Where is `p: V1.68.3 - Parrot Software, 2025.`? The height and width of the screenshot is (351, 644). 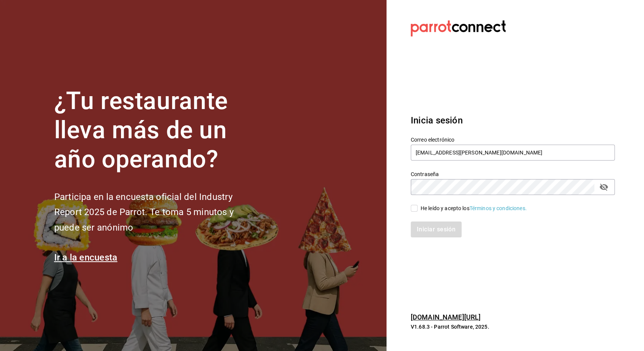 p: V1.68.3 - Parrot Software, 2025. is located at coordinates (513, 327).